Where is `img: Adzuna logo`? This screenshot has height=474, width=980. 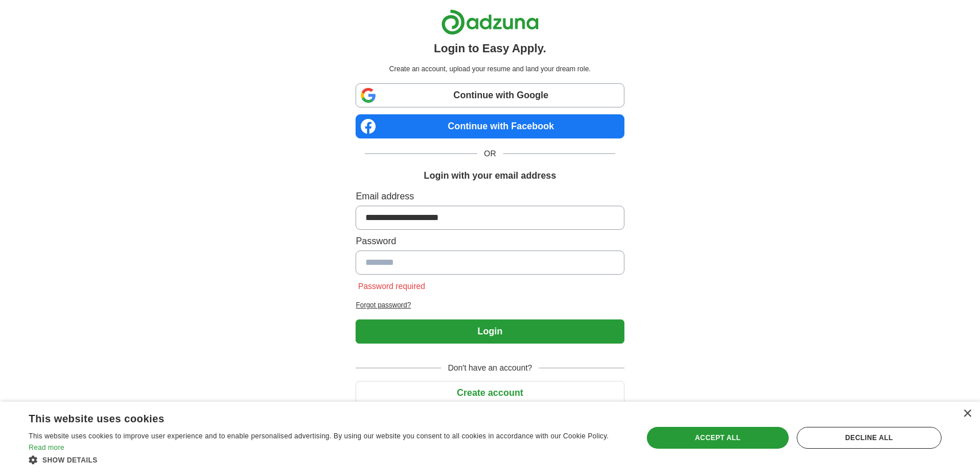 img: Adzuna logo is located at coordinates (490, 22).